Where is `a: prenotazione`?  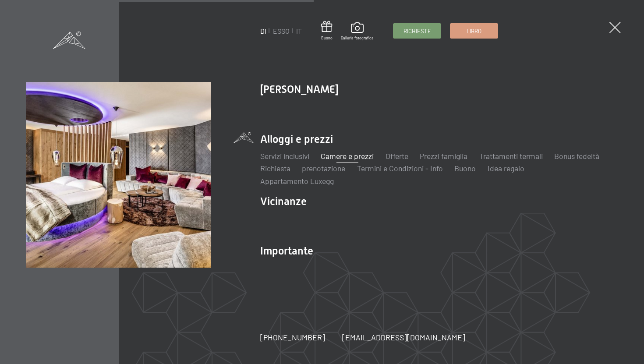 a: prenotazione is located at coordinates (324, 168).